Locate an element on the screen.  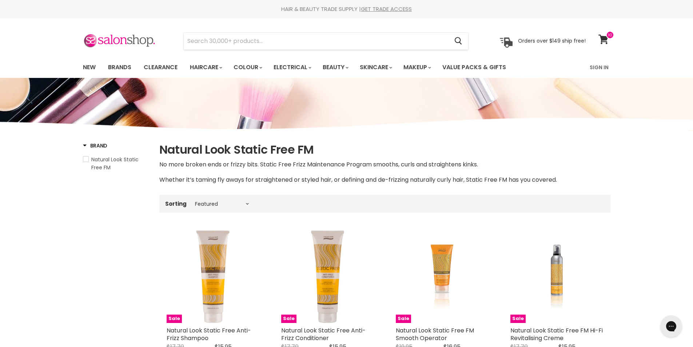
button: Search is located at coordinates (458, 41).